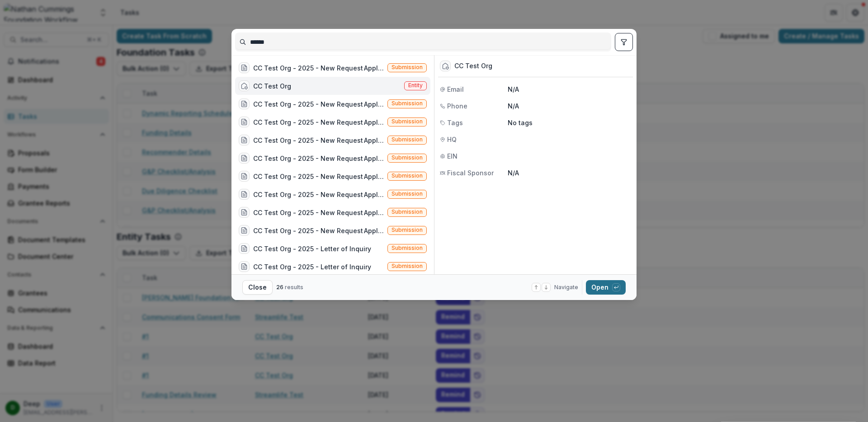 The width and height of the screenshot is (868, 422). What do you see at coordinates (294, 287) in the screenshot?
I see `span: results` at bounding box center [294, 287].